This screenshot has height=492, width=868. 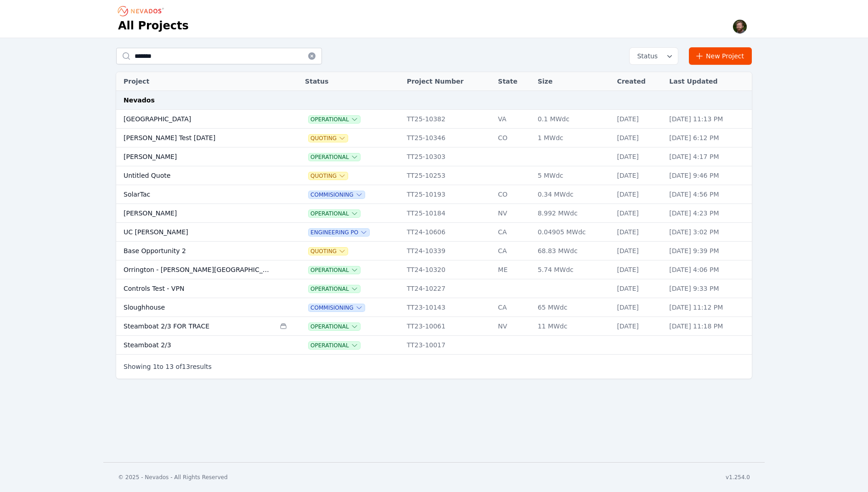 What do you see at coordinates (195, 251) in the screenshot?
I see `td: Base Opportunity 2` at bounding box center [195, 251].